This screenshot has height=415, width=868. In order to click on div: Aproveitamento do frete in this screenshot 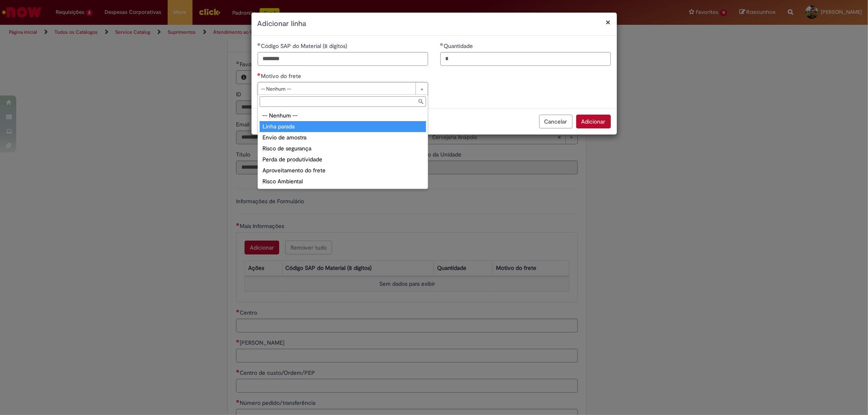, I will do `click(343, 170)`.